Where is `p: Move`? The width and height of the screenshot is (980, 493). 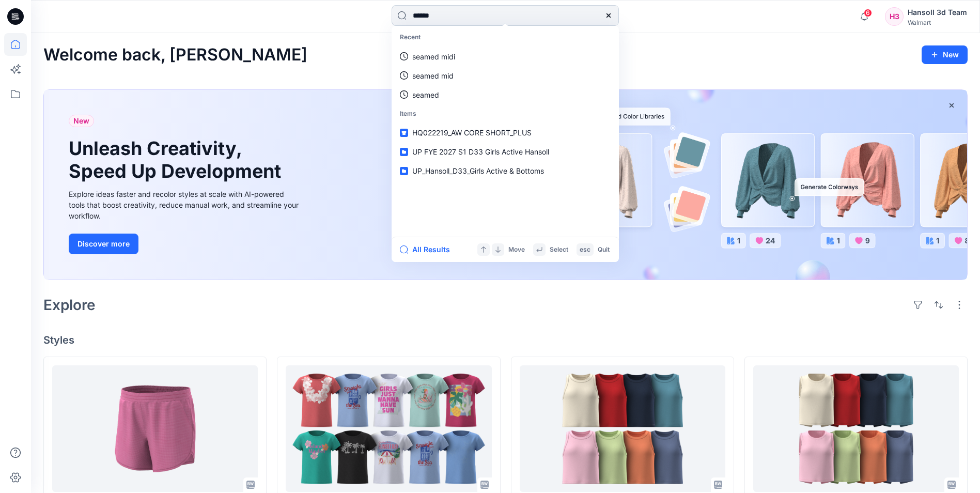 p: Move is located at coordinates (517, 250).